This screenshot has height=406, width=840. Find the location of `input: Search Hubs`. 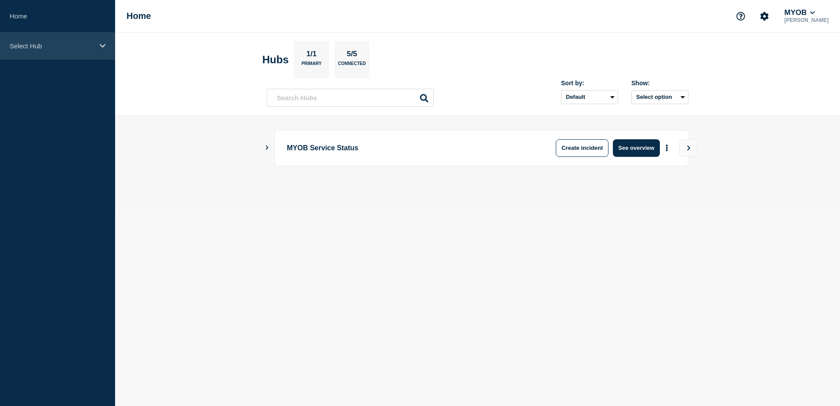

input: Search Hubs is located at coordinates (350, 97).